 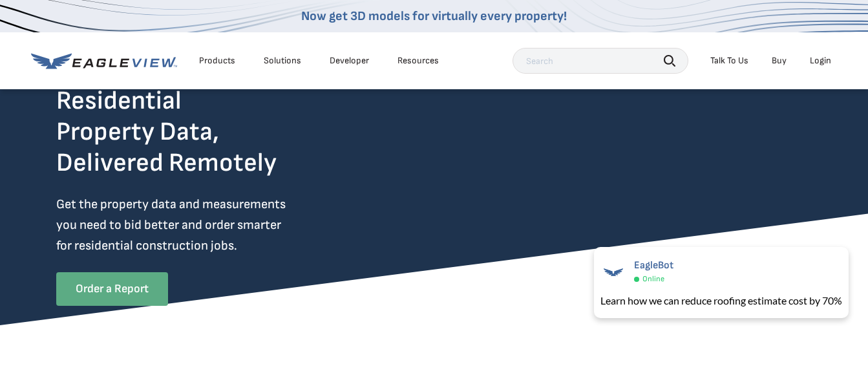 I want to click on div: Resources, so click(x=418, y=61).